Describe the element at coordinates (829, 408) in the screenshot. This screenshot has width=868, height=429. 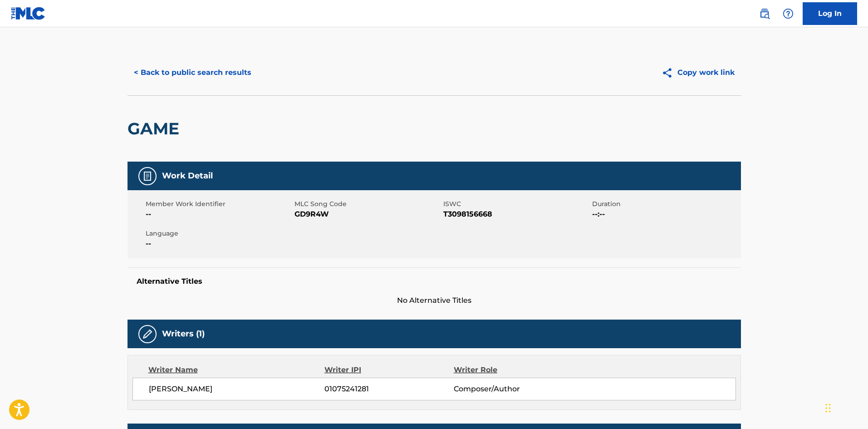
I see `div: Drag` at that location.